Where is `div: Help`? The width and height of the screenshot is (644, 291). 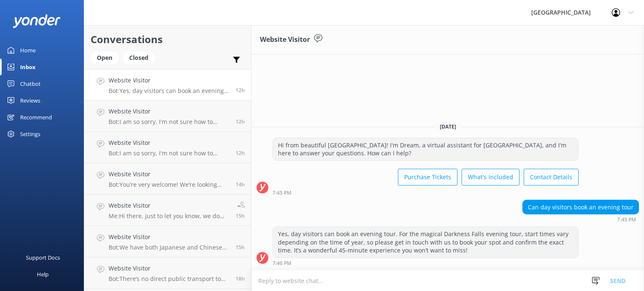
div: Help is located at coordinates (43, 274).